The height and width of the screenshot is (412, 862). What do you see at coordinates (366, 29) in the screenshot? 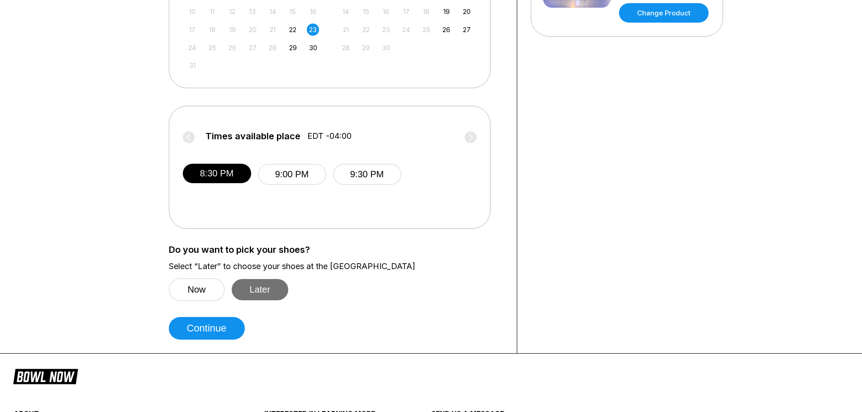
I see `div: Not available Monday, September 22nd, 2025` at bounding box center [366, 29].